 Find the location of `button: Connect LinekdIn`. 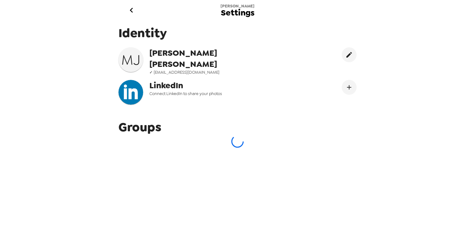

button: Connect LinekdIn is located at coordinates (349, 87).